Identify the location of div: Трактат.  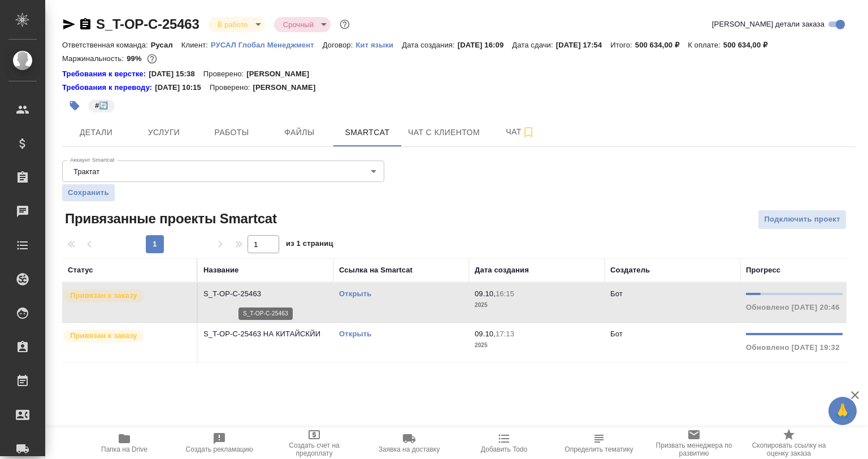
(223, 171).